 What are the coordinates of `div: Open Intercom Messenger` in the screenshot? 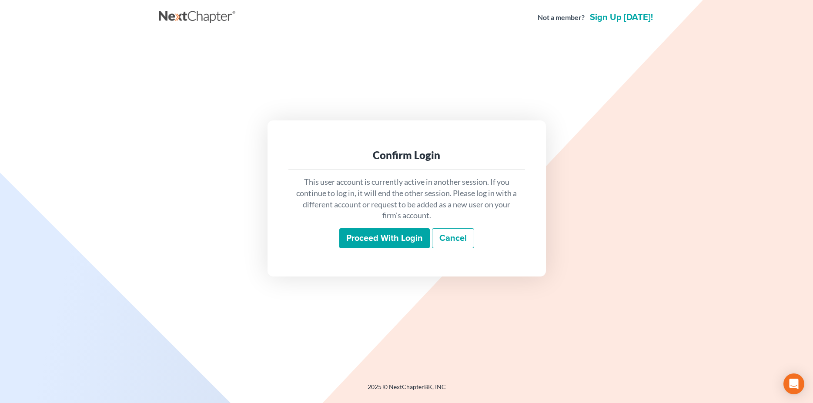 It's located at (794, 384).